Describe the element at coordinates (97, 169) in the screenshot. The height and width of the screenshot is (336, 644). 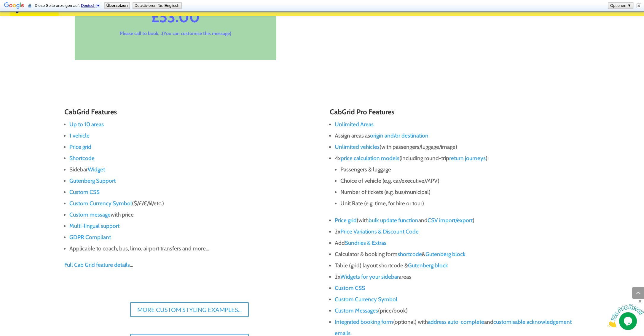
I see `a: Widget` at that location.